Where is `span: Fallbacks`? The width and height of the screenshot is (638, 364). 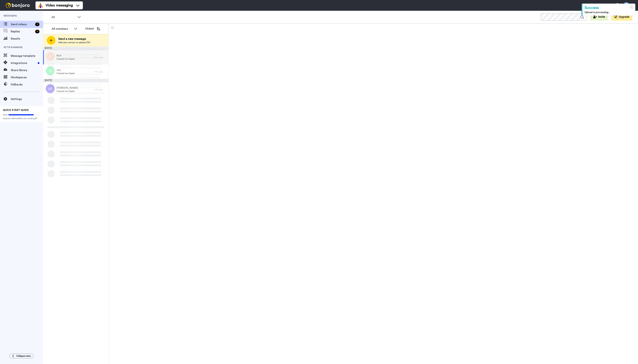
span: Fallbacks is located at coordinates (27, 85).